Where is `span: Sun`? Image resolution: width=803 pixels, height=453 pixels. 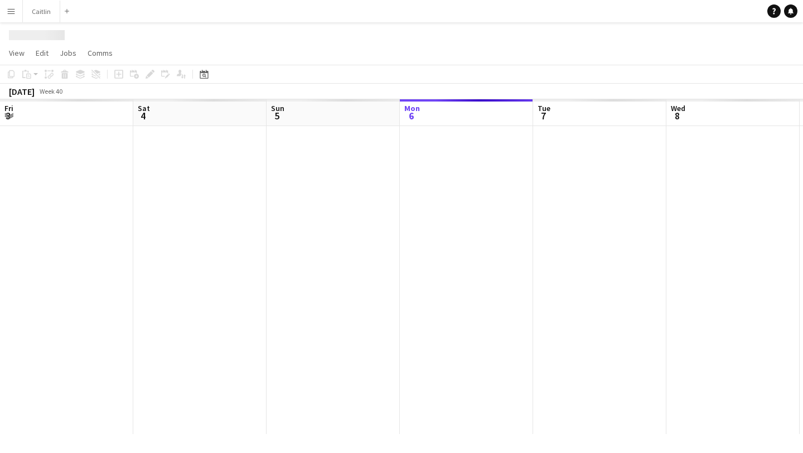 span: Sun is located at coordinates (278, 108).